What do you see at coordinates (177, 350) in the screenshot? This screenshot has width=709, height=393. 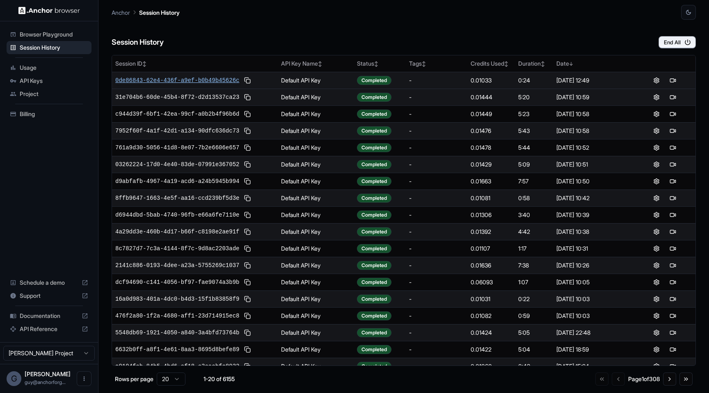 I see `span: 6632b0ff-a8f1-4e61-8aa3-8695d8befe89` at bounding box center [177, 350].